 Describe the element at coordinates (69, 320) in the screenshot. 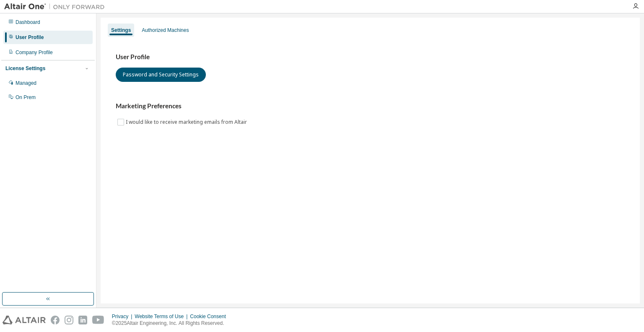

I see `img: instagram.svg` at that location.